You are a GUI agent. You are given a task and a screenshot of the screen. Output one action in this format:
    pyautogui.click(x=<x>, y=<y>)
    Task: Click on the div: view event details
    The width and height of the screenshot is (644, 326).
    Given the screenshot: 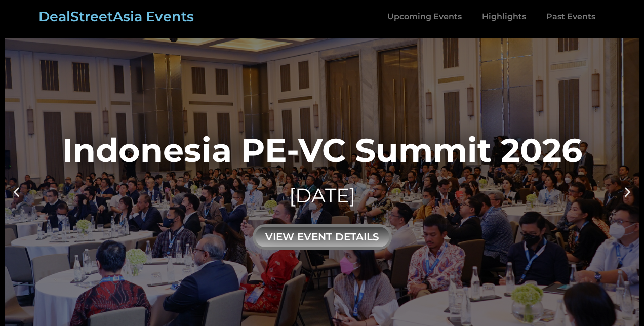 What is the action you would take?
    pyautogui.click(x=322, y=237)
    